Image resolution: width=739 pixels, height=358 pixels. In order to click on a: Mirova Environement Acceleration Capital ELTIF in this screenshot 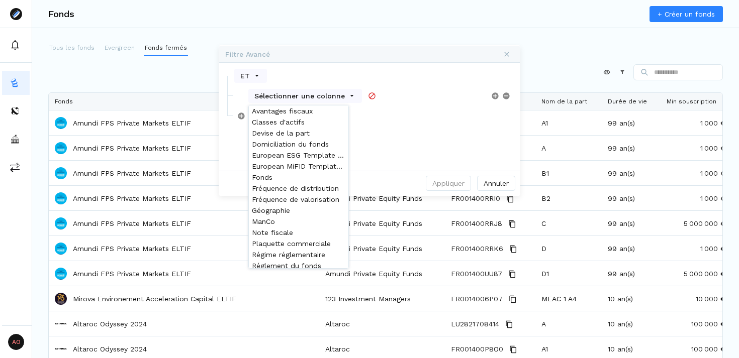, I will do `click(154, 299)`.